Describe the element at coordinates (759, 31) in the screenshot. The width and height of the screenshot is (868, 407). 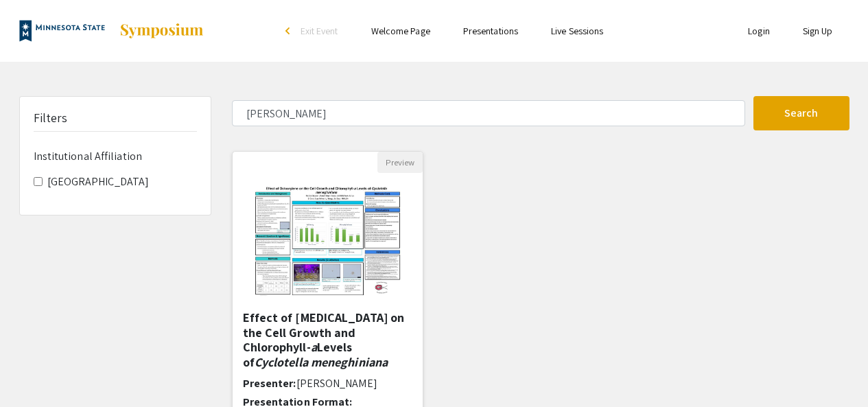
I see `a: Login` at that location.